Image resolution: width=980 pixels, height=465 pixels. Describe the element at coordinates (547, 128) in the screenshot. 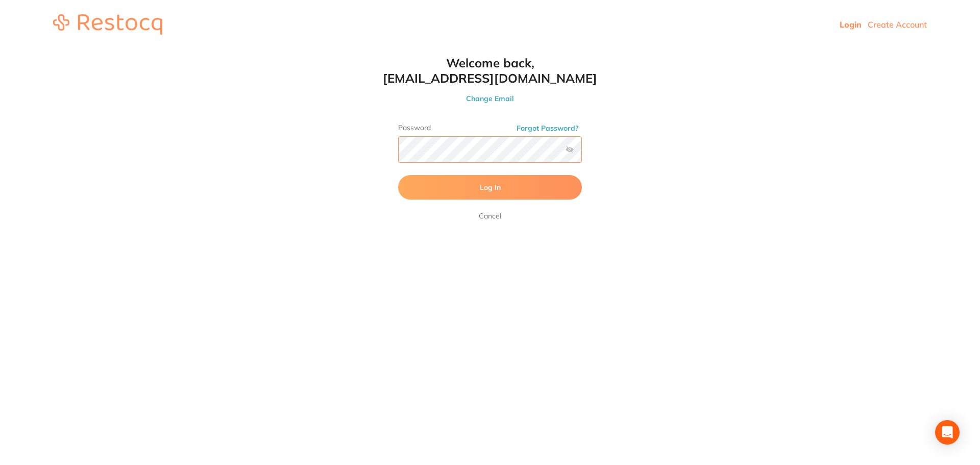

I see `button: Forgot Password?` at that location.